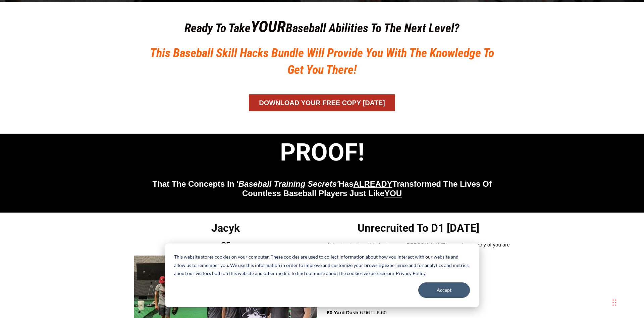 This screenshot has width=644, height=318. What do you see at coordinates (322, 265) in the screenshot?
I see `p: This website stores cookies on your computer. These cookies are used to collect information about...` at bounding box center [322, 265].